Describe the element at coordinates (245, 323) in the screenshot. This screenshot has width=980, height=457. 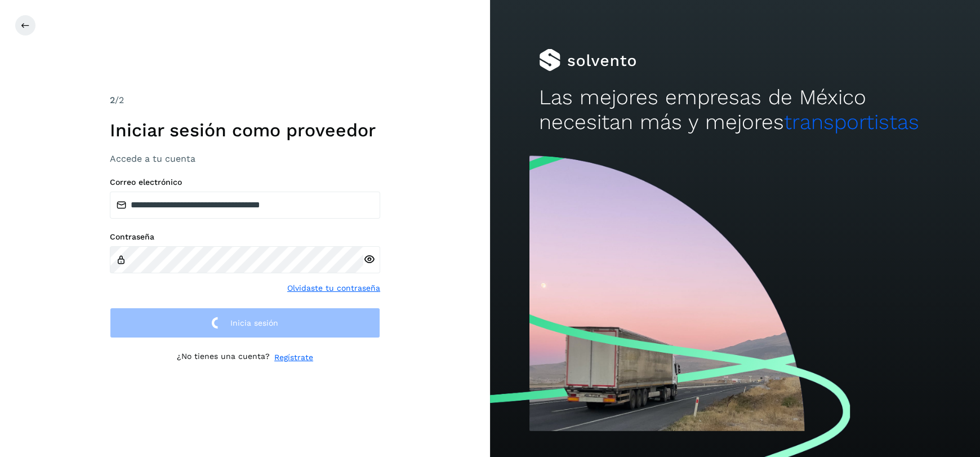
I see `button: Inicia sesión` at that location.